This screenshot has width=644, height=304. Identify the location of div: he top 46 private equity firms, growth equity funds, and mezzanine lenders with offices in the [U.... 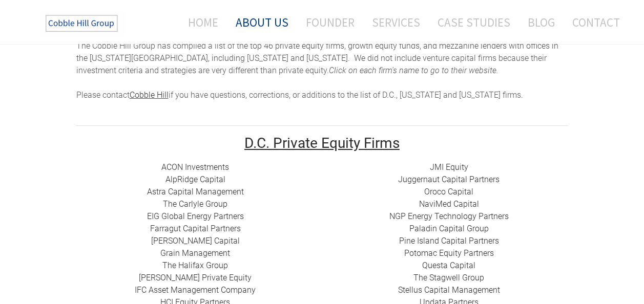
(322, 70).